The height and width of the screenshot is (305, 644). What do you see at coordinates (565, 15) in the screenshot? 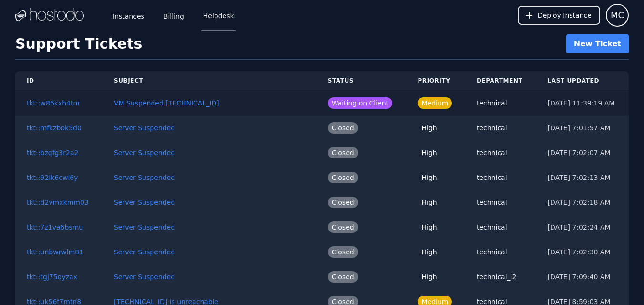
I see `span: Deploy Instance` at bounding box center [565, 15].